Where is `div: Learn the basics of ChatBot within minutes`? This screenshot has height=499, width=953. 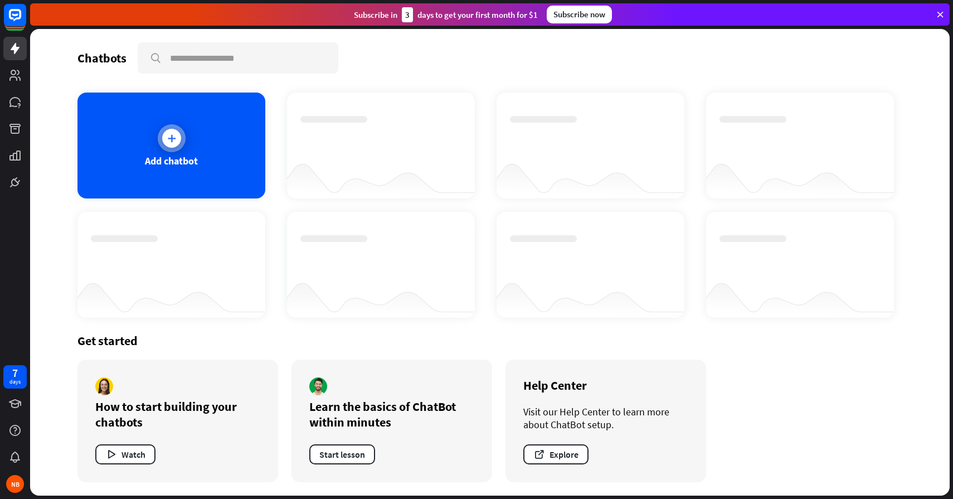 div: Learn the basics of ChatBot within minutes is located at coordinates (392, 414).